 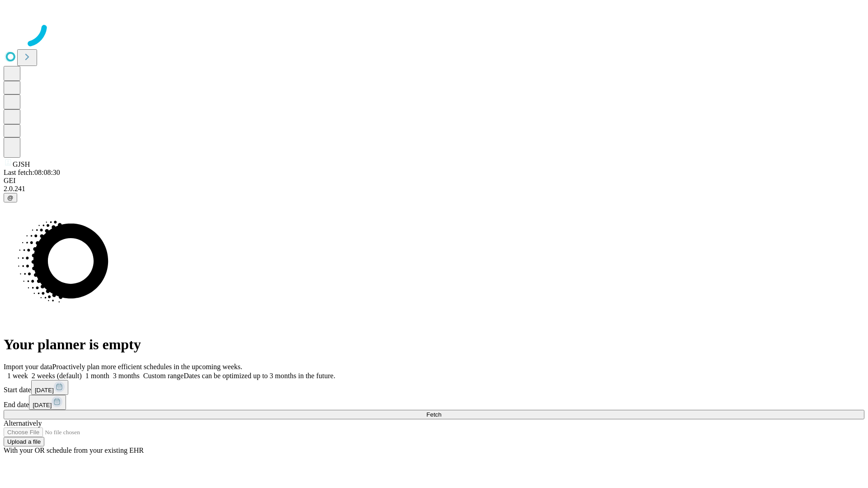 What do you see at coordinates (74, 450) in the screenshot?
I see `span: With your OR schedule from your existing EHR` at bounding box center [74, 450].